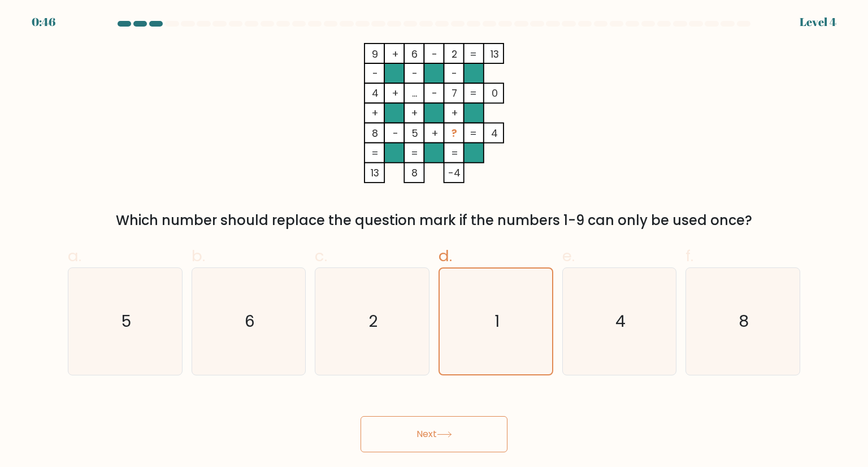 The width and height of the screenshot is (868, 467). Describe the element at coordinates (454, 54) in the screenshot. I see `tspan: 2` at that location.